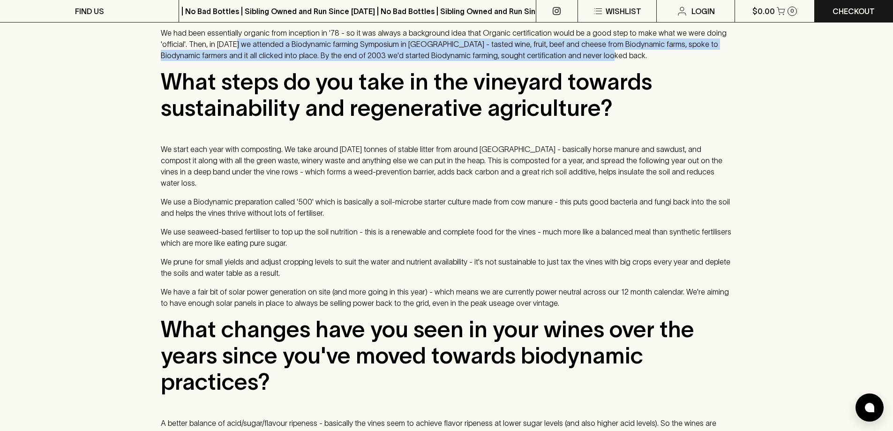 Image resolution: width=893 pixels, height=431 pixels. Describe the element at coordinates (447, 207) in the screenshot. I see `p: We use a Biodynamic preparation called '500' which is basically a soil-microbe starter culture ma...` at that location.